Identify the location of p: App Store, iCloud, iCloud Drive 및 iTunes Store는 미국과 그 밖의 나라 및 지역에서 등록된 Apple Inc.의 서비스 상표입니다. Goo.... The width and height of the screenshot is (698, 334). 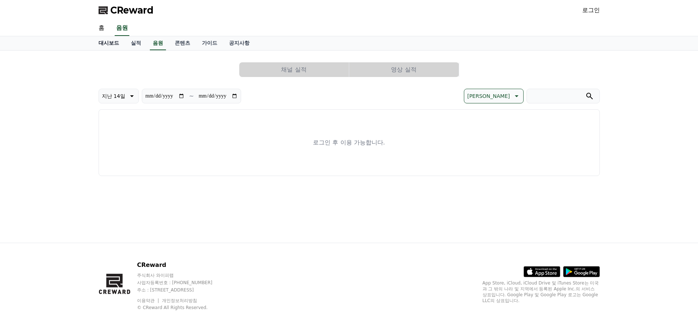
(541, 292).